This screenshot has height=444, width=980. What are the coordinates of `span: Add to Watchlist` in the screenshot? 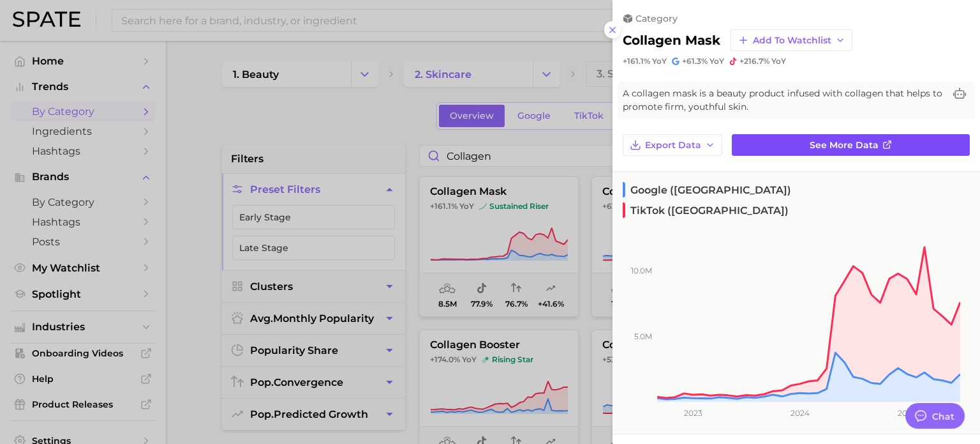 It's located at (792, 40).